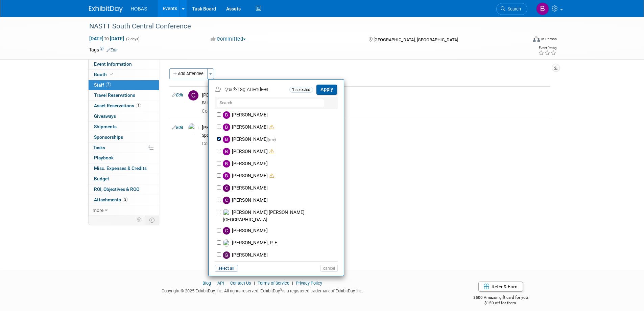  What do you see at coordinates (124, 189) in the screenshot?
I see `a: ROI, Objectives & ROO` at bounding box center [124, 189].